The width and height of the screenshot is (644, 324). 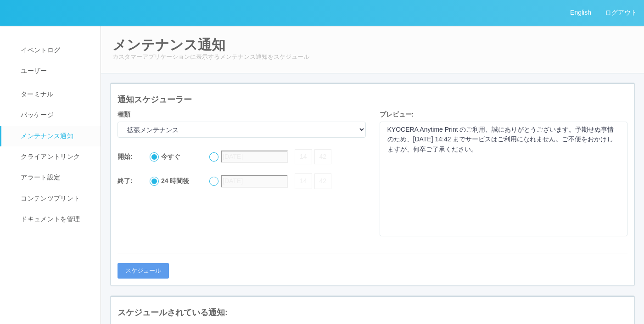 I want to click on h4: 通知スケジューラー, so click(x=372, y=100).